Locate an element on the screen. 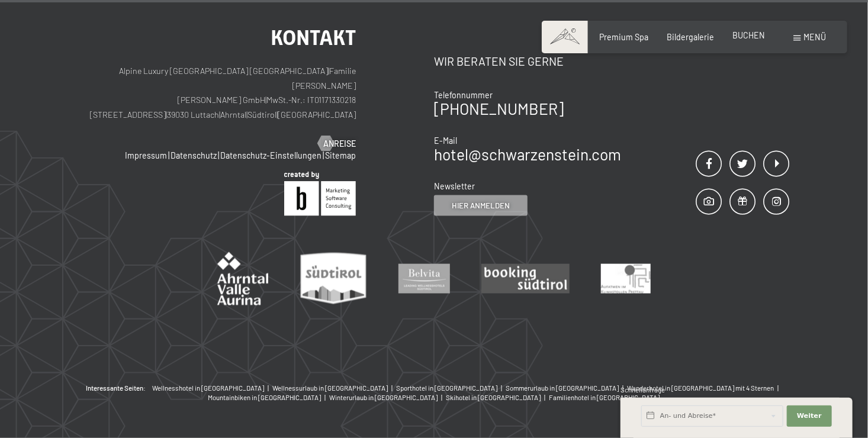  img: Brandnamic GmbH | Leading Hospitality Solutions is located at coordinates (320, 194).